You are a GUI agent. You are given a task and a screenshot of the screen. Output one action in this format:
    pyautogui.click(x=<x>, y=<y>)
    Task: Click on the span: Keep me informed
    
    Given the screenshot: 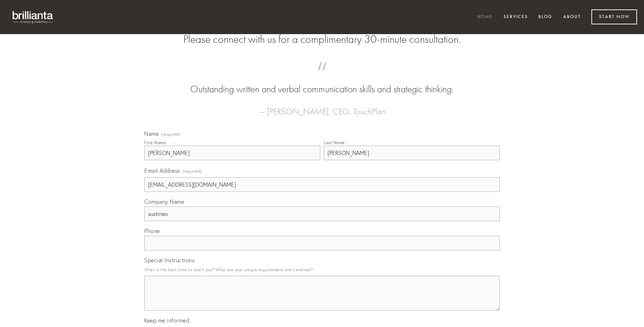 What is the action you would take?
    pyautogui.click(x=167, y=320)
    